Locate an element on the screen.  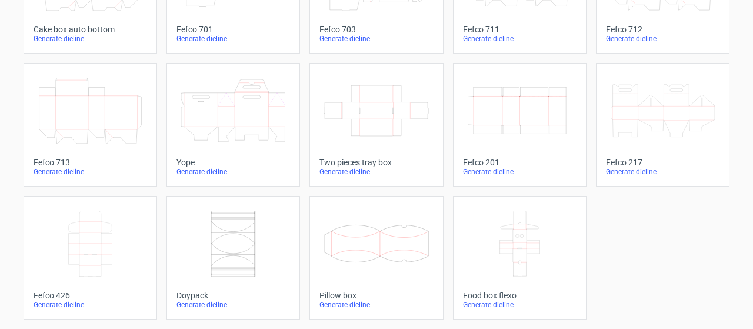
a: Pillow boxGenerate dieline is located at coordinates (376, 258).